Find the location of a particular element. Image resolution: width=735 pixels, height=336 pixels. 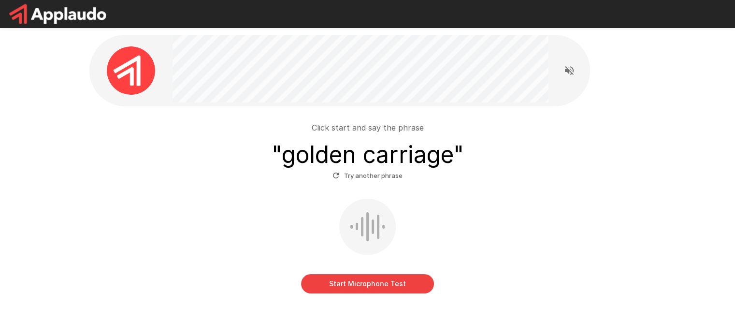

button: Start Microphone Test is located at coordinates (367, 284).